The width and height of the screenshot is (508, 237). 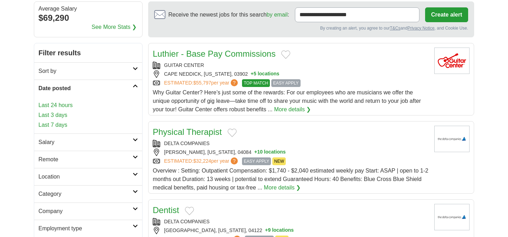 I want to click on div: $69,290, so click(x=88, y=18).